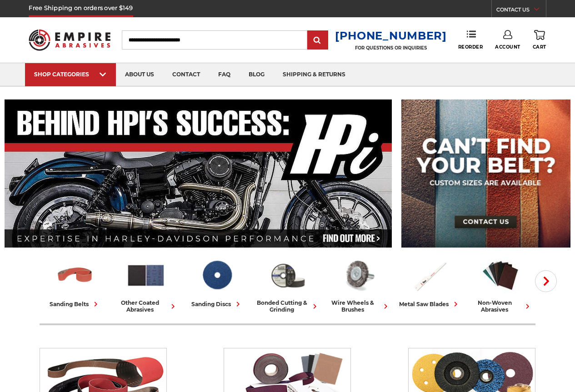  I want to click on a: Cart, so click(540, 40).